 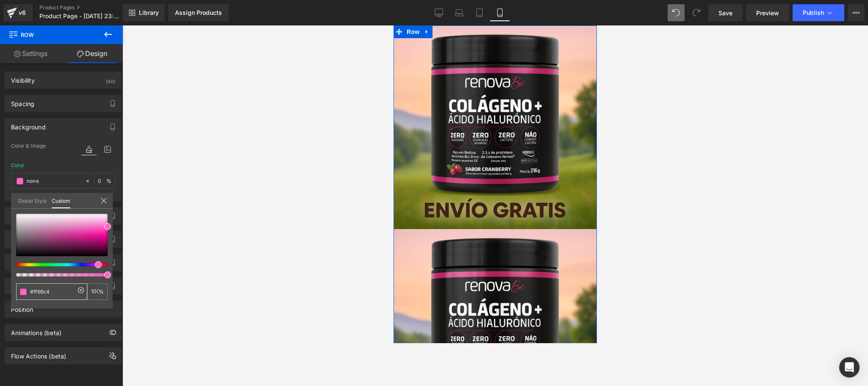 I want to click on a: Mobile, so click(x=500, y=12).